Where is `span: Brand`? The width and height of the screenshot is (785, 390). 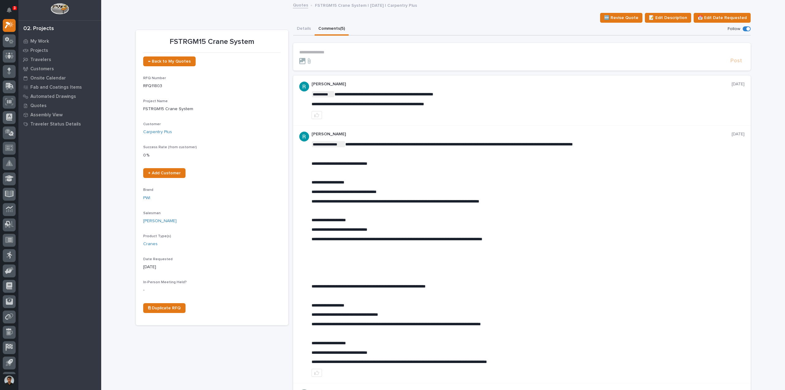
span: Brand is located at coordinates (148, 190).